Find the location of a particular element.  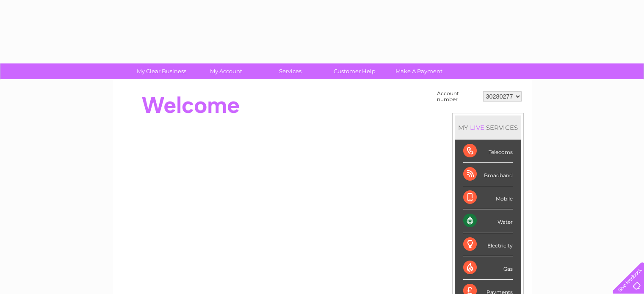

a: Make A Payment is located at coordinates (419, 71).